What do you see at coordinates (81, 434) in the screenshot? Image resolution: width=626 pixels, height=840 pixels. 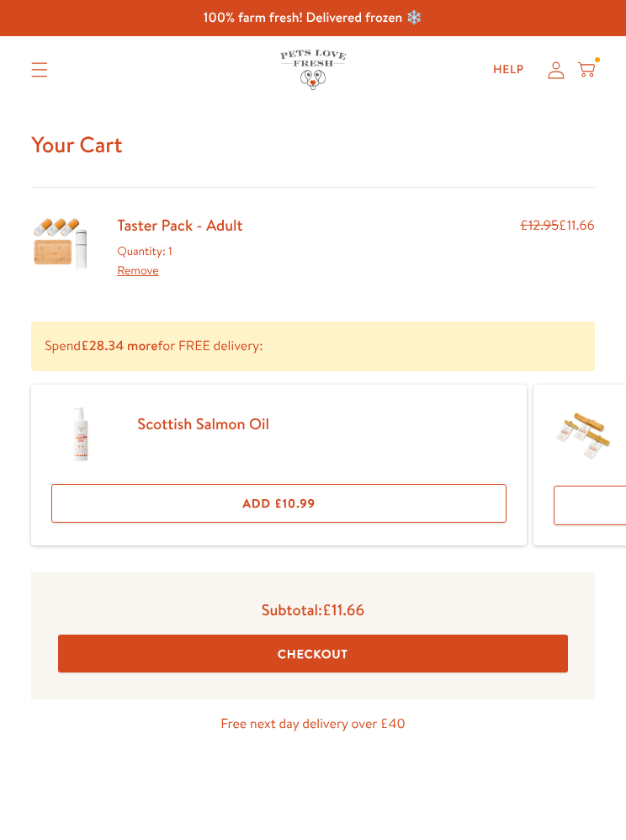 I see `img: Scottish Salmon Oil` at bounding box center [81, 434].